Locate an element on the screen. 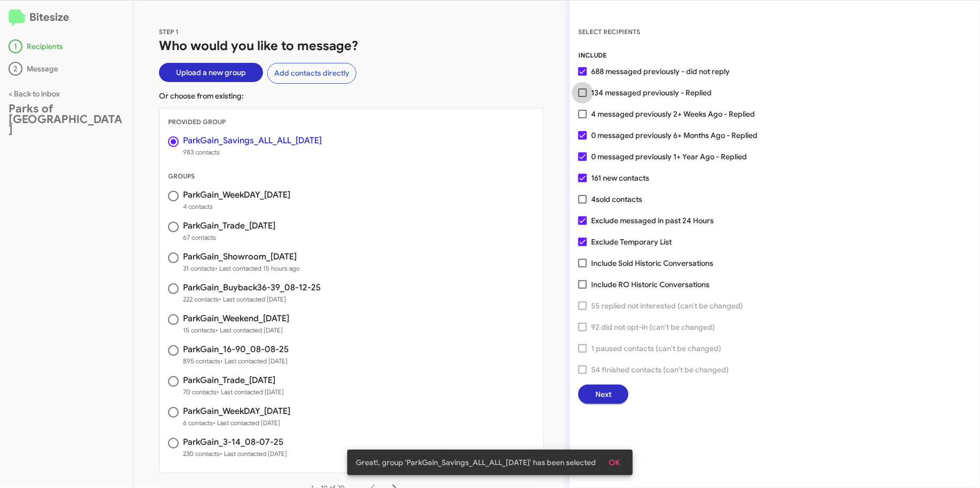 This screenshot has height=488, width=980. span: Next is located at coordinates (603, 394).